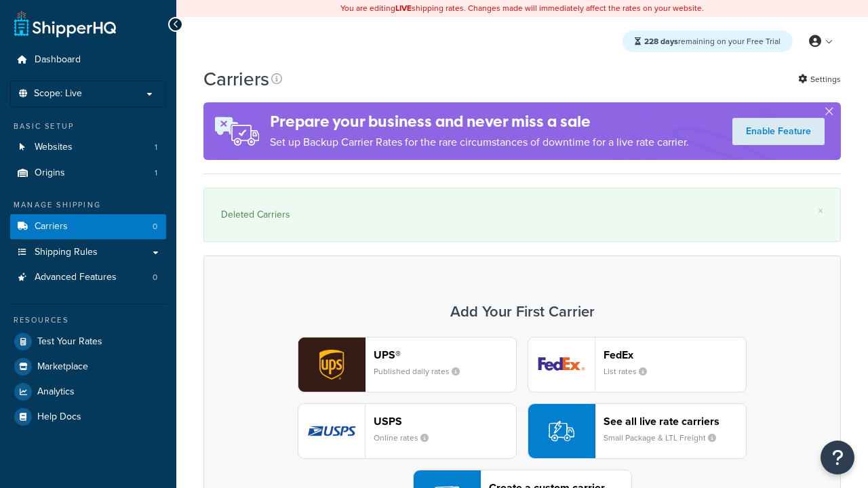 The image size is (868, 488). Describe the element at coordinates (480, 143) in the screenshot. I see `p: Set up Backup Carrier Rates for the rare circumstances of downtime for a live rate carrier.` at that location.